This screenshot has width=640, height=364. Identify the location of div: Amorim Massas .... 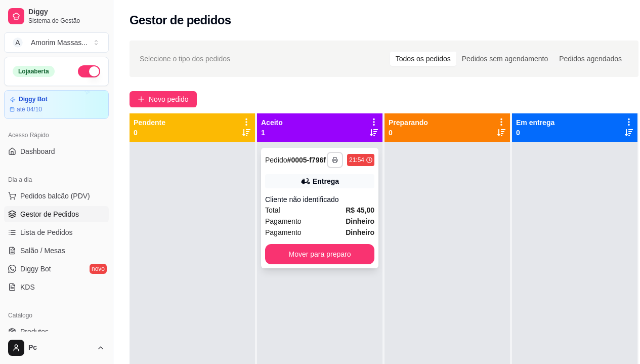
(59, 42).